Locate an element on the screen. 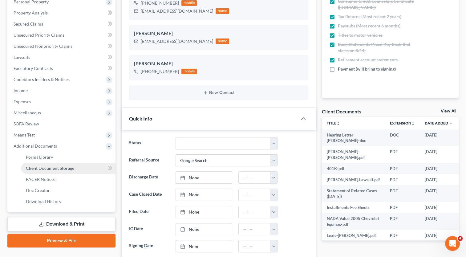 This screenshot has width=466, height=257. label: Case Closed Date is located at coordinates (149, 195).